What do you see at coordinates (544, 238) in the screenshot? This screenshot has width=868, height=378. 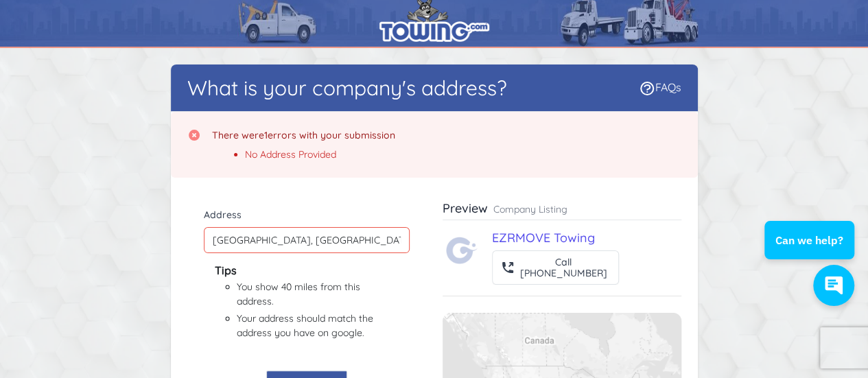 I see `a: EZRMOVE Towing` at bounding box center [544, 238].